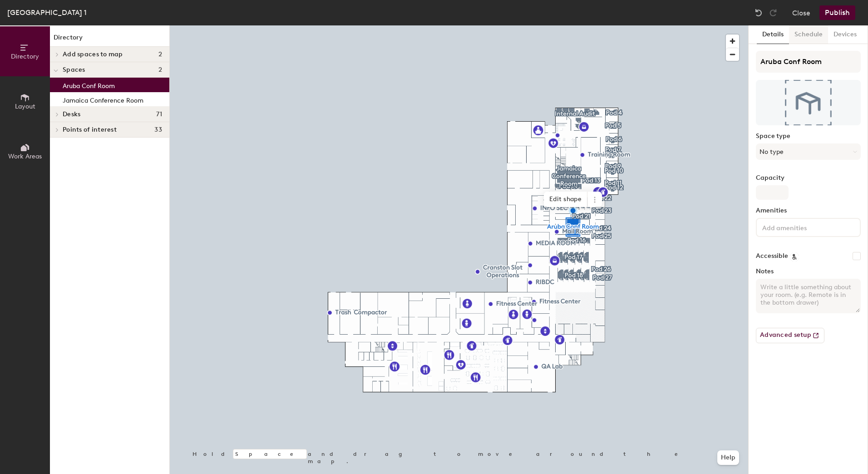  What do you see at coordinates (109, 40) in the screenshot?
I see `h1: Directory` at bounding box center [109, 40].